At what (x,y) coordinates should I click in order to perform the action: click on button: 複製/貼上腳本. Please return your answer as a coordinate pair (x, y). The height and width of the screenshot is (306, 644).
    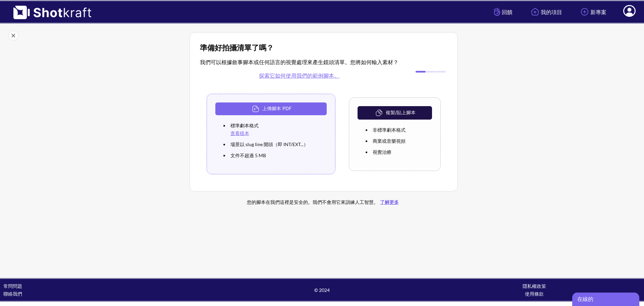
    Looking at the image, I should click on (395, 113).